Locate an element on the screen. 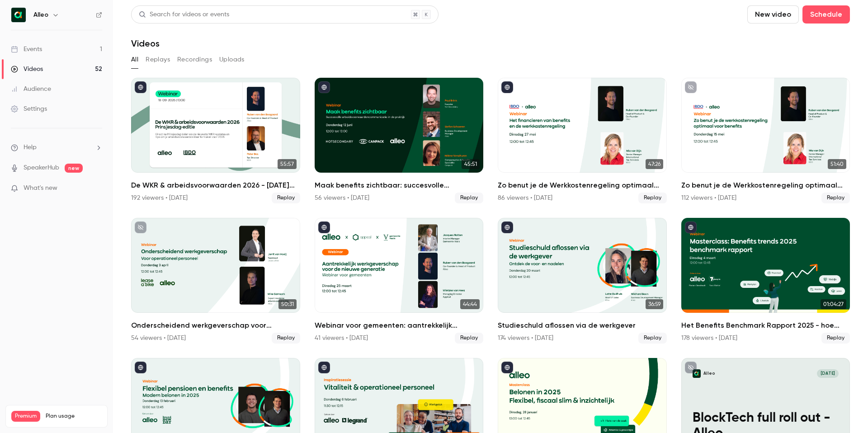 The width and height of the screenshot is (868, 433). span: 55:57 is located at coordinates (287, 164).